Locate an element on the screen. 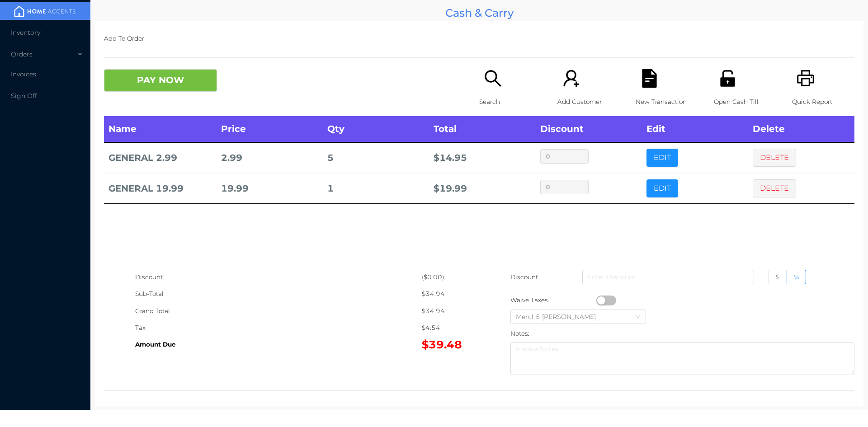 Image resolution: width=868 pixels, height=427 pixels. i: icon: file-text is located at coordinates (649, 78).